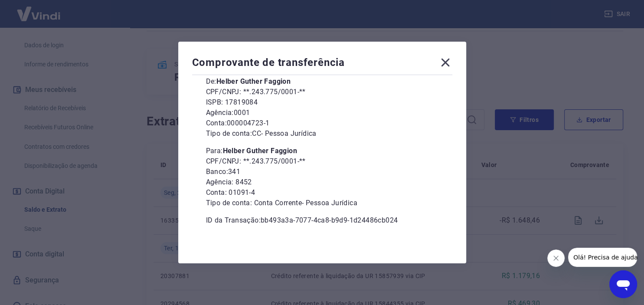 The width and height of the screenshot is (644, 305). Describe the element at coordinates (322, 102) in the screenshot. I see `p: ISPB: 17819084` at that location.